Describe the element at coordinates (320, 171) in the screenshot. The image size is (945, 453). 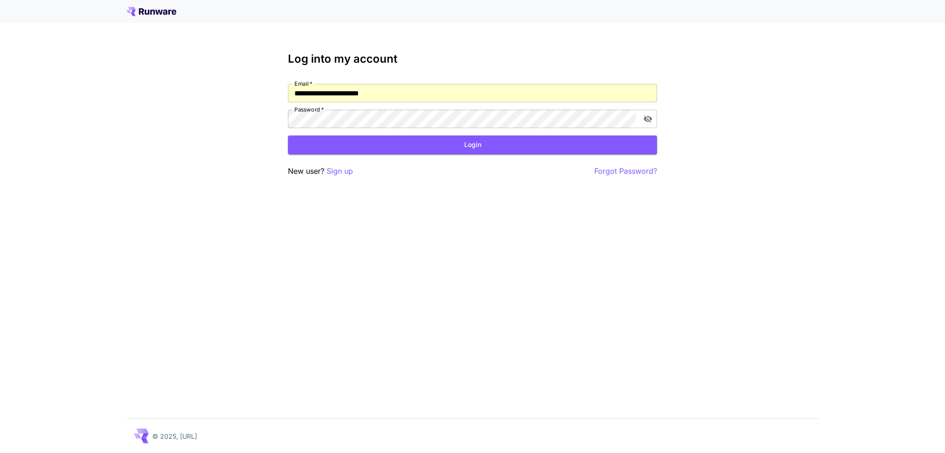
I see `p: New user?` at that location.